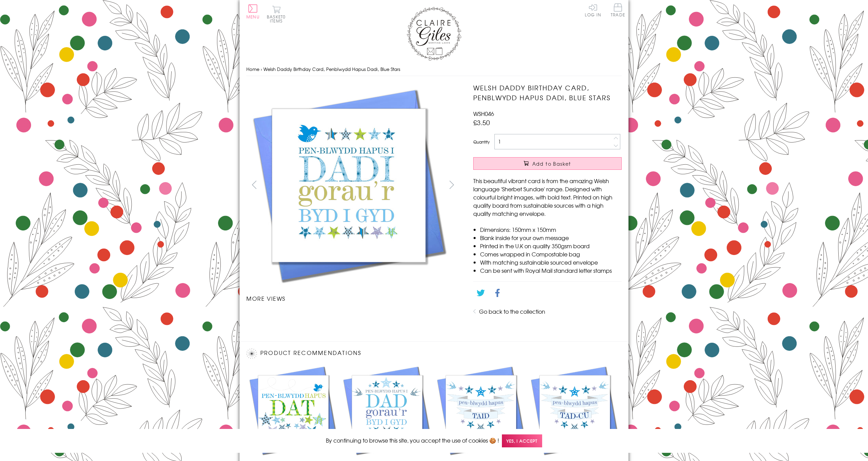  Describe the element at coordinates (547, 93) in the screenshot. I see `h1: Welsh Daddy Birthday Card, Penblwydd Hapus Dadi, Blue Stars` at that location.